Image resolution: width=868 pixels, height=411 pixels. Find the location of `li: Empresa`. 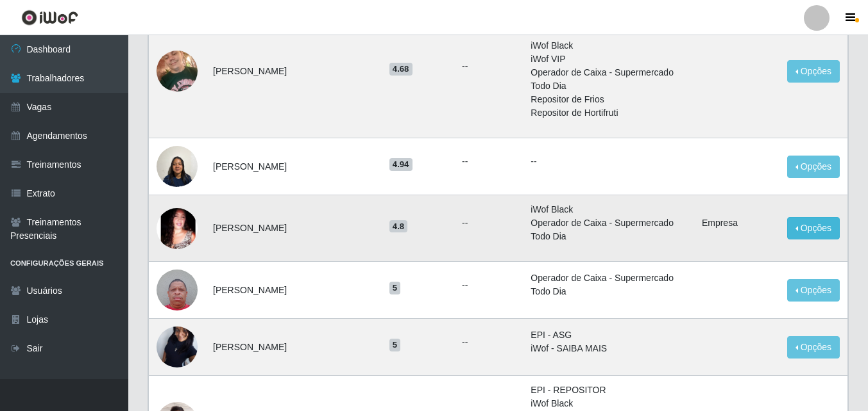

li: Empresa is located at coordinates (736, 223).